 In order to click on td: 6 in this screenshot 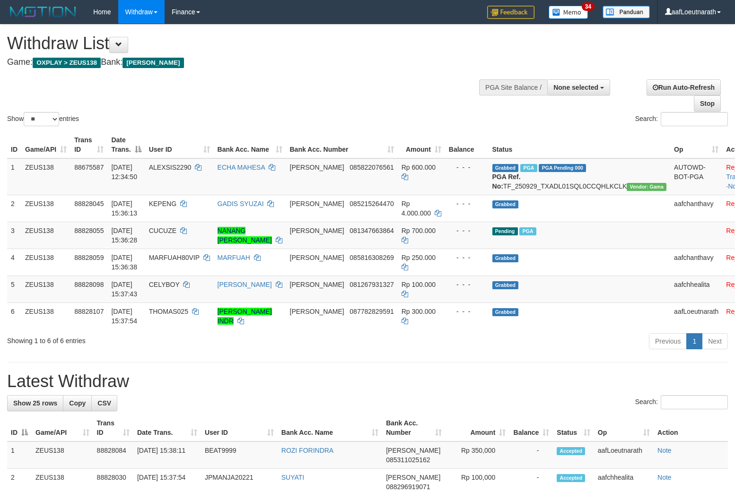, I will do `click(14, 316)`.